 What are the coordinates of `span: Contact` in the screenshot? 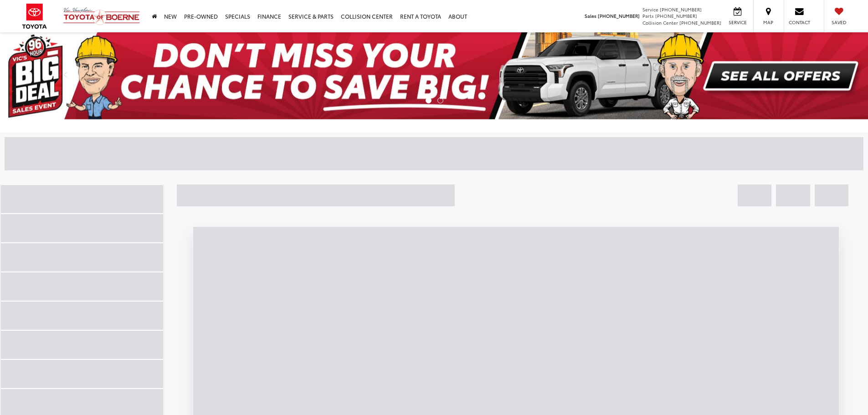 It's located at (799, 23).